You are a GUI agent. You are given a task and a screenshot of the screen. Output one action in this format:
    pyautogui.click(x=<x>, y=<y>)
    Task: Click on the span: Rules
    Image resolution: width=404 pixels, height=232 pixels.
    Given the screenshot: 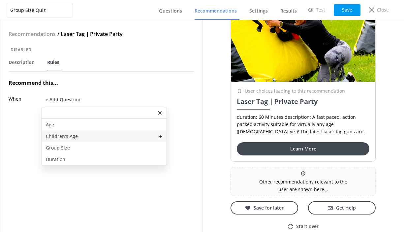 What is the action you would take?
    pyautogui.click(x=53, y=62)
    